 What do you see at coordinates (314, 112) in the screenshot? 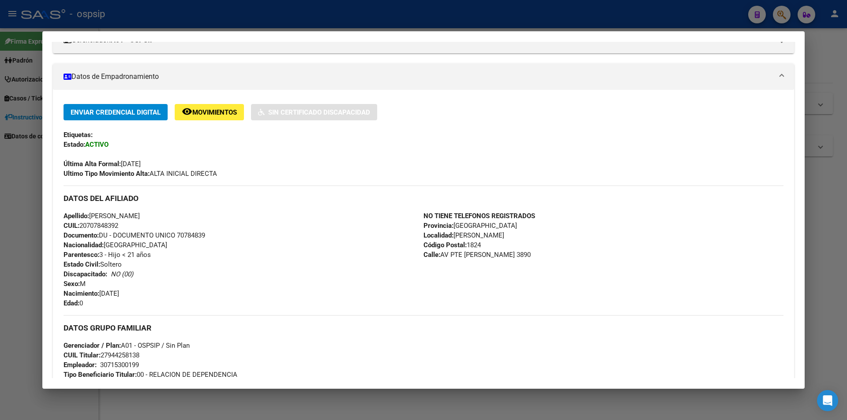
I see `button: Sin Certificado Discapacidad` at bounding box center [314, 112].